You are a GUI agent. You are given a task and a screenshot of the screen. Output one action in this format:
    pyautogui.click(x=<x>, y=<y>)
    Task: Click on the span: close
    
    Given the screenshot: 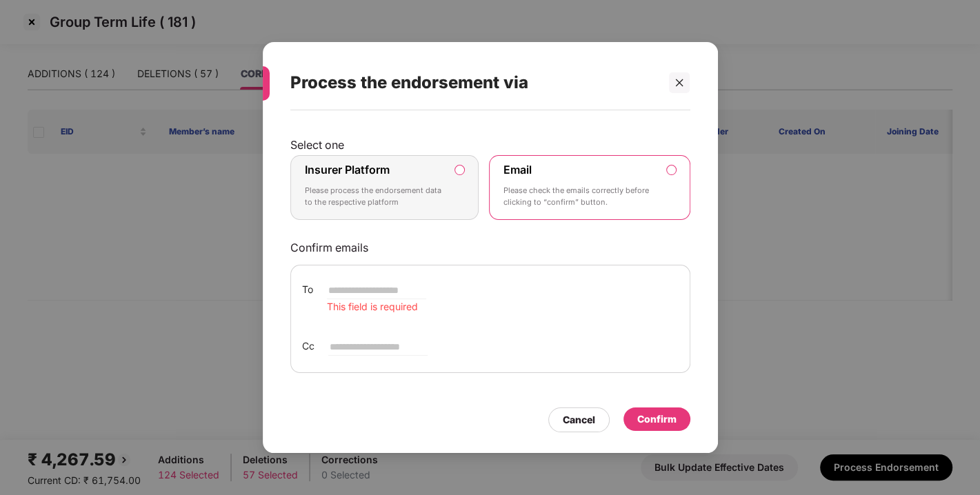 What is the action you would take?
    pyautogui.click(x=680, y=82)
    